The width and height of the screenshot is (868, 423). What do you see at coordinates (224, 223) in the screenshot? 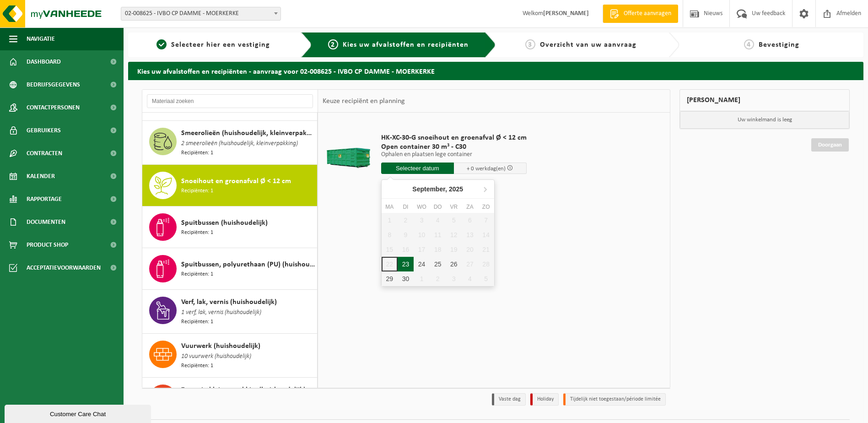
I see `span: Spuitbussen (huishoudelijk)` at bounding box center [224, 223].